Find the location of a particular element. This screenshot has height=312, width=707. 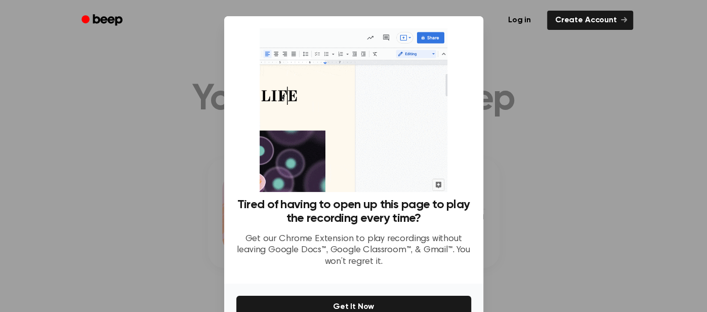

h3: Tired of having to open up this page to play the recording every time? is located at coordinates (354, 211).